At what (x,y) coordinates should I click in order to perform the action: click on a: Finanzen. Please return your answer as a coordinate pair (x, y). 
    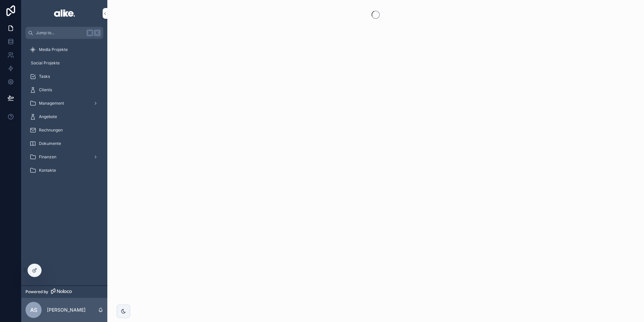
    Looking at the image, I should click on (65, 157).